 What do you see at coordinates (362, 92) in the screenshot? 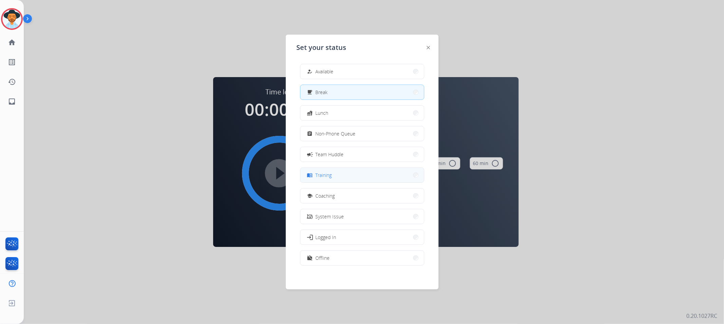
I see `button: Break` at bounding box center [362, 92].